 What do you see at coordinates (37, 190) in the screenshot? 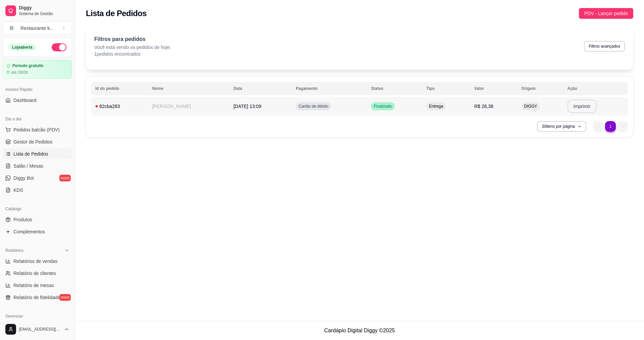
I see `a: KDS` at bounding box center [37, 190].